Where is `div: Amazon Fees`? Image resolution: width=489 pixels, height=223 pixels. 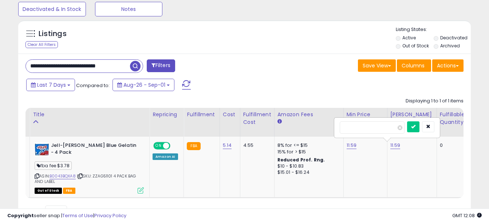
div: Amazon Fees is located at coordinates (309, 114).